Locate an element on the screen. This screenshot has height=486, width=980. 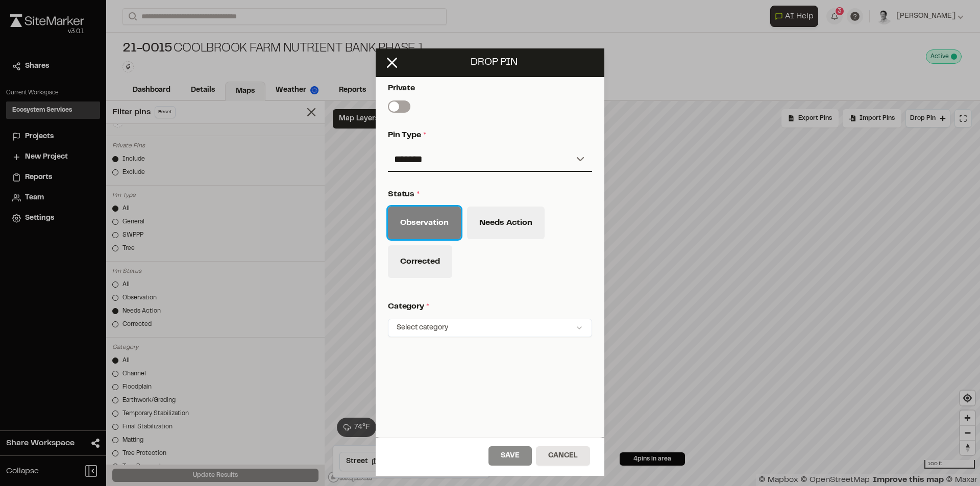
button: Observation is located at coordinates (424, 223).